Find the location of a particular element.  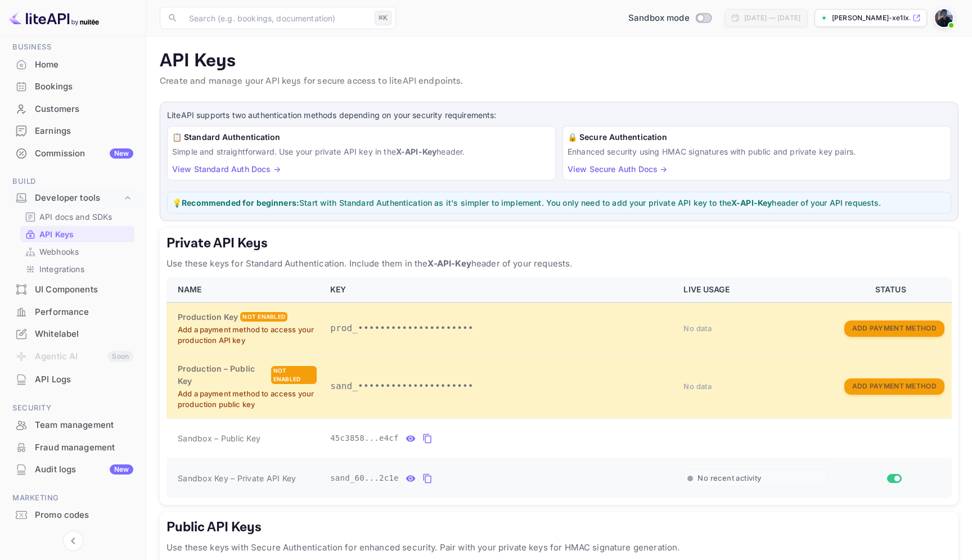

a: UI Components is located at coordinates (73, 289).